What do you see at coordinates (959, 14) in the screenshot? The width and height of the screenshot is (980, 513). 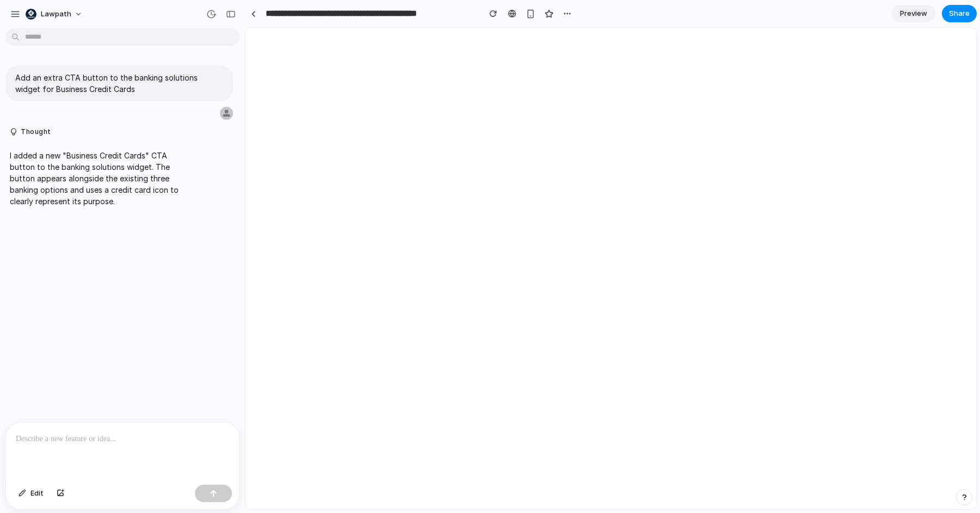 I see `span: Share` at bounding box center [959, 14].